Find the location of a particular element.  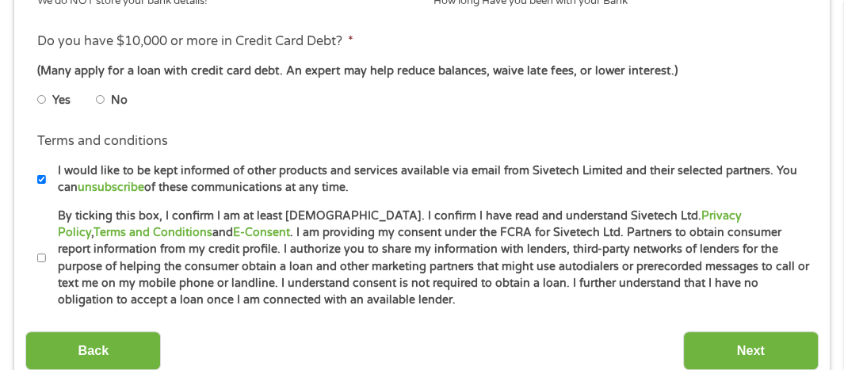

input: Back is located at coordinates (93, 350).